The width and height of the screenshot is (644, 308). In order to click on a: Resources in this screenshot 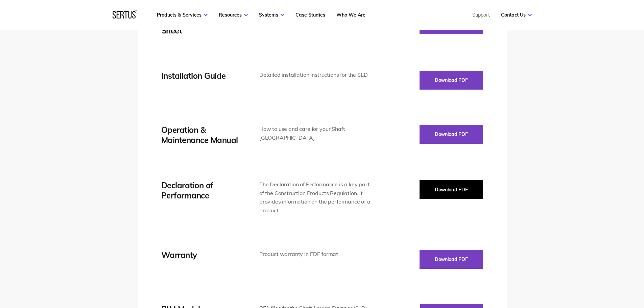, I will do `click(233, 15)`.